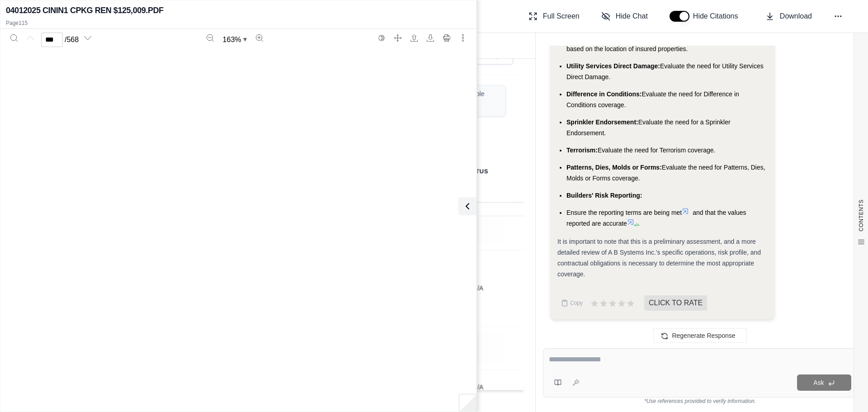 The height and width of the screenshot is (412, 868). What do you see at coordinates (662, 43) in the screenshot?
I see `span: Evaluate the need for earthquake insurance based on the location of insured properties.` at bounding box center [662, 43].